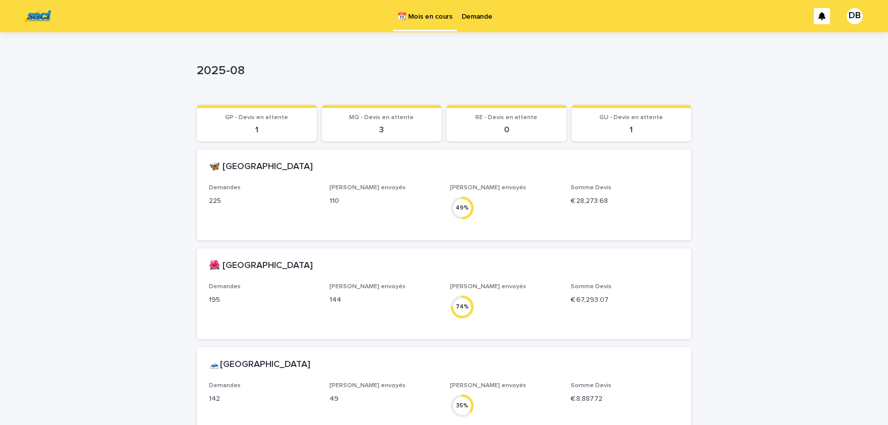  What do you see at coordinates (382, 130) in the screenshot?
I see `p: 3` at bounding box center [382, 130].